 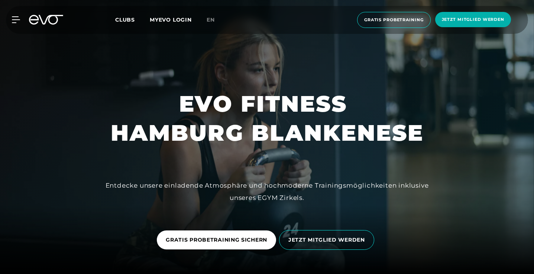 I want to click on a: GRATIS PROBETRAINING SICHERN, so click(x=218, y=240).